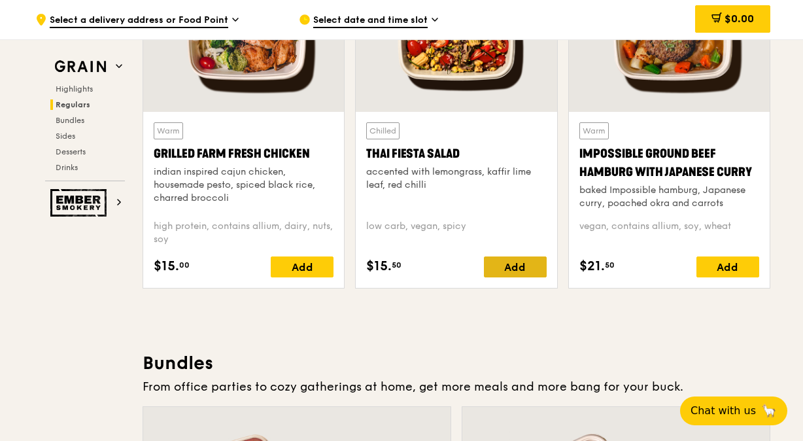 The image size is (803, 441). What do you see at coordinates (734, 411) in the screenshot?
I see `button: Chat with us🦙` at bounding box center [734, 411].